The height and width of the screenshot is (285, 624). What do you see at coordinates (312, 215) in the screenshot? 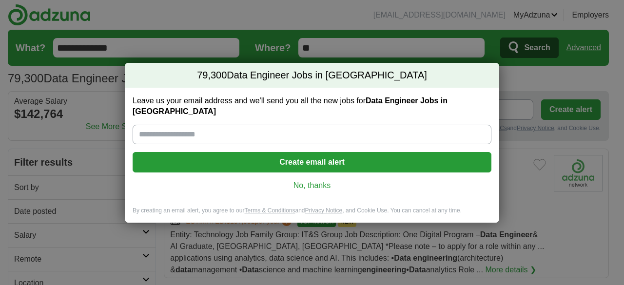
I see `div: By creating an email alert, you agree to our and , and Cookie Use. You can cancel at any time.` at bounding box center [312, 215].